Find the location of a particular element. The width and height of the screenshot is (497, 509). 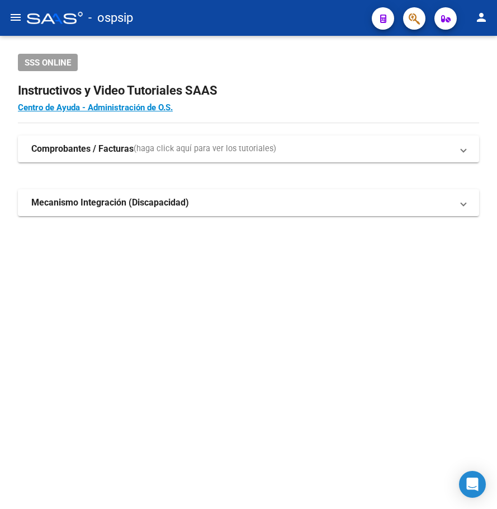

span: - ospsip is located at coordinates (111, 18).